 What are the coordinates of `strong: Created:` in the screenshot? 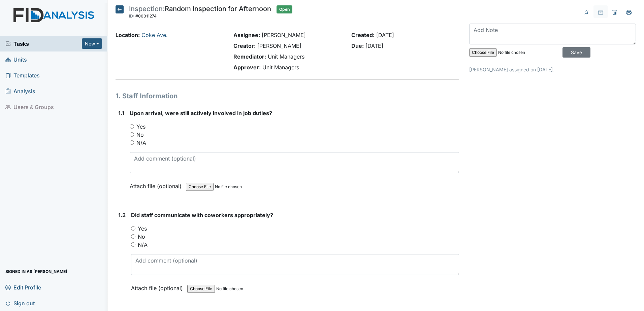 It's located at (363, 35).